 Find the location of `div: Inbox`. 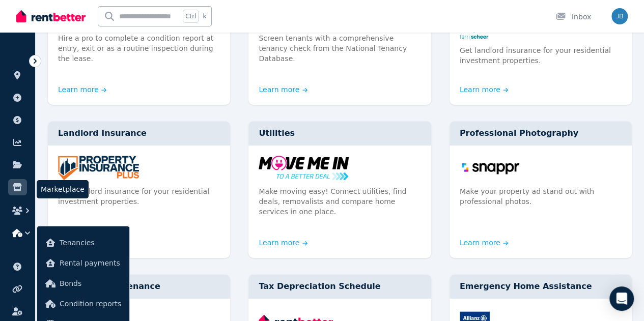

div: Inbox is located at coordinates (573, 17).